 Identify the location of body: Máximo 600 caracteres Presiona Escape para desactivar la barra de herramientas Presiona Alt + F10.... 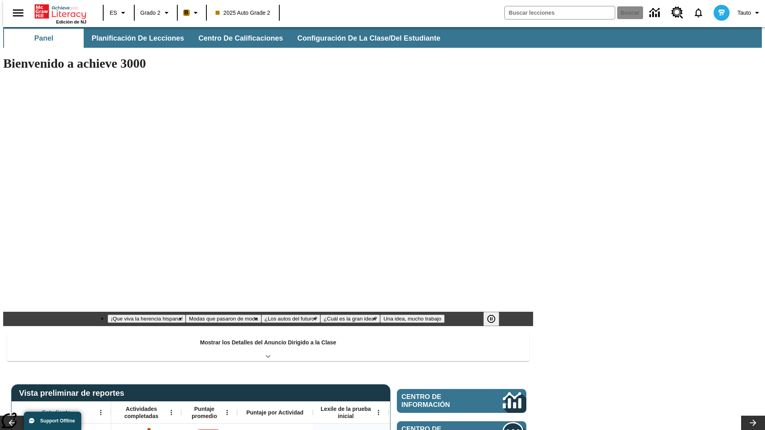
(60, 10).